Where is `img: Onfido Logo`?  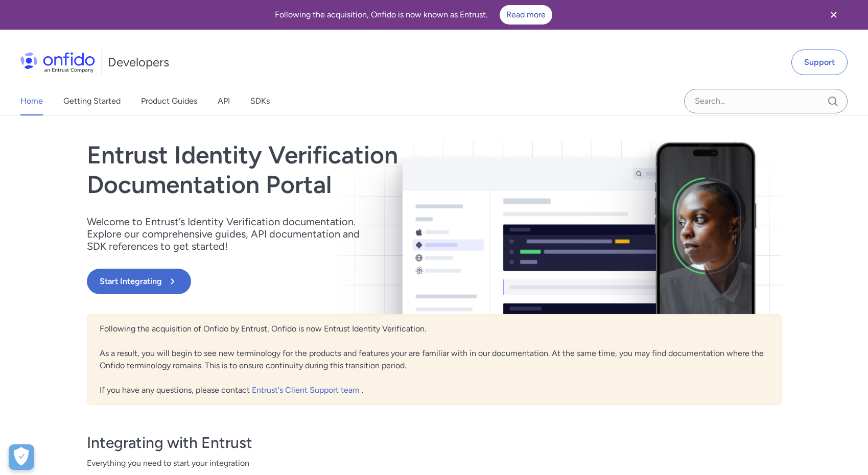
img: Onfido Logo is located at coordinates (58, 62).